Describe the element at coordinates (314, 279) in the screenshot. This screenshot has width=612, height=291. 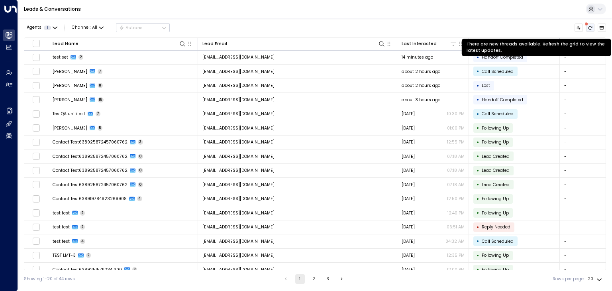
I see `nav: pagination navigation` at that location.